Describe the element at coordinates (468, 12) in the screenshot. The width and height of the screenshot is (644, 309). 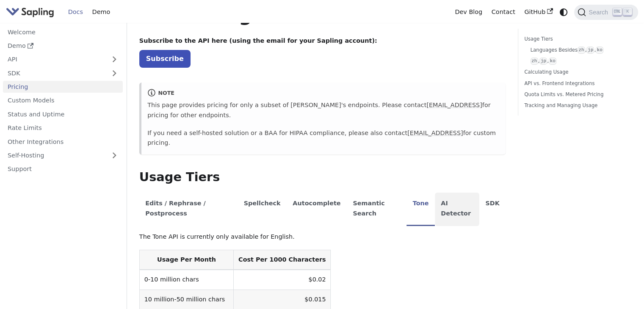
I see `a: Dev Blog` at that location.